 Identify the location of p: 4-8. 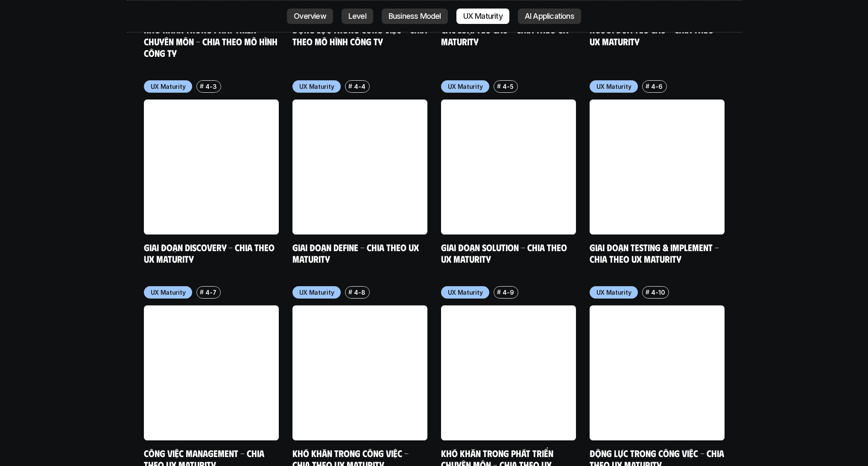
(359, 292).